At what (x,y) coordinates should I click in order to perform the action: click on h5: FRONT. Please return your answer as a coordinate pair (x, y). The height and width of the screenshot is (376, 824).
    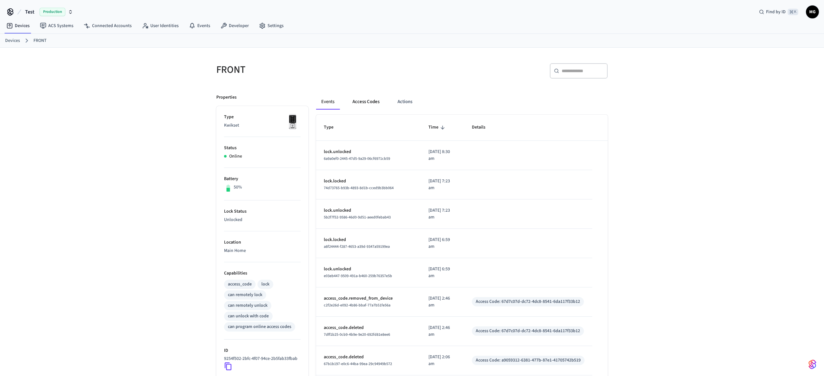
    Looking at the image, I should click on (312, 70).